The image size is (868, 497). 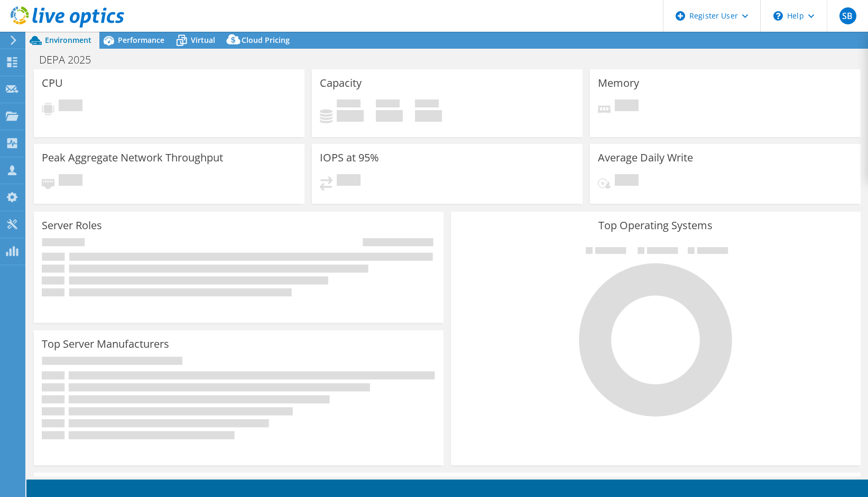 What do you see at coordinates (71, 60) in the screenshot?
I see `h1: DEPA 2025` at bounding box center [71, 60].